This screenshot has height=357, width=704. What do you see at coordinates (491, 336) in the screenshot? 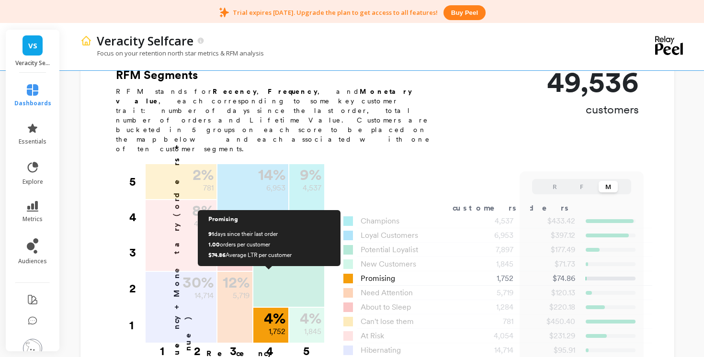
I see `div: 4,054` at bounding box center [491, 336].